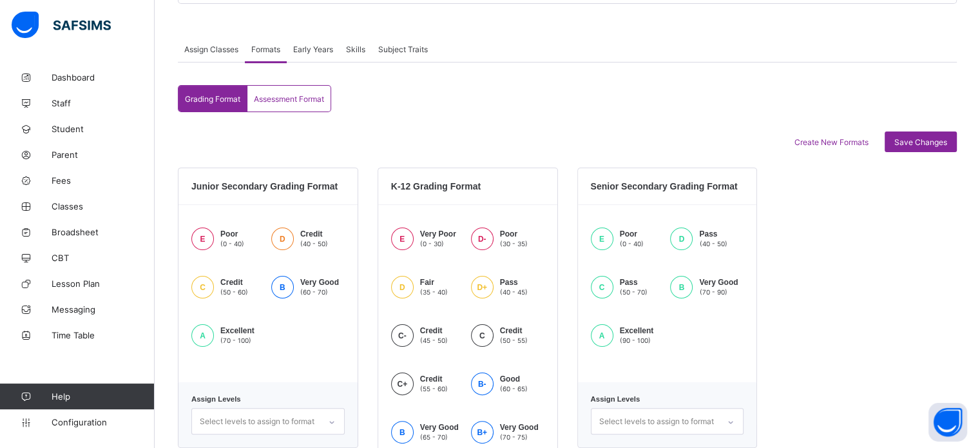 This screenshot has height=448, width=980. Describe the element at coordinates (636, 340) in the screenshot. I see `span: (90 - 100)` at that location.